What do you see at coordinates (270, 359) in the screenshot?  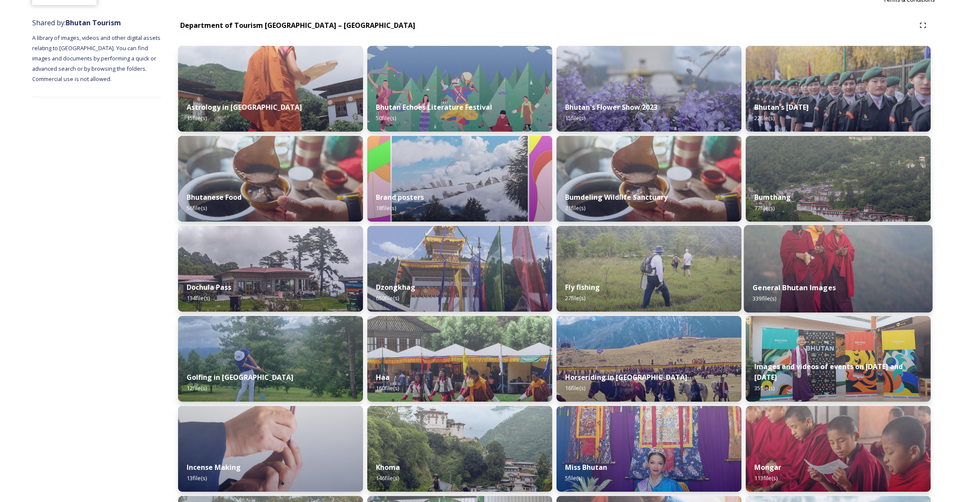 I see `img: IMG_0877.jpeg` at bounding box center [270, 359].